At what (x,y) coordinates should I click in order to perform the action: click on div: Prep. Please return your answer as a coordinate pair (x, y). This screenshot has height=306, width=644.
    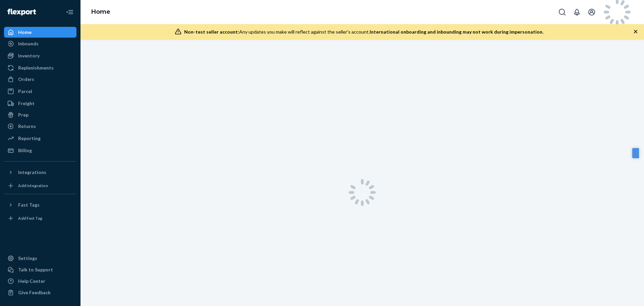
    Looking at the image, I should click on (23, 115).